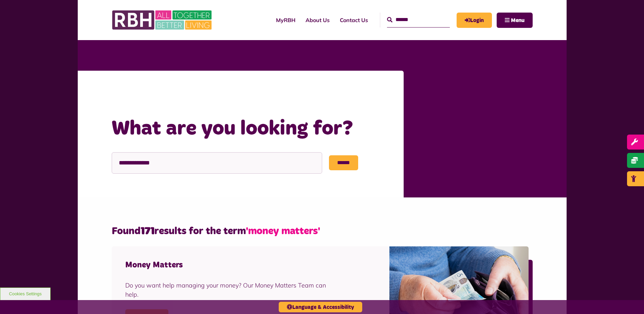 The height and width of the screenshot is (314, 644). Describe the element at coordinates (322, 231) in the screenshot. I see `h2: Found results for the term` at that location.